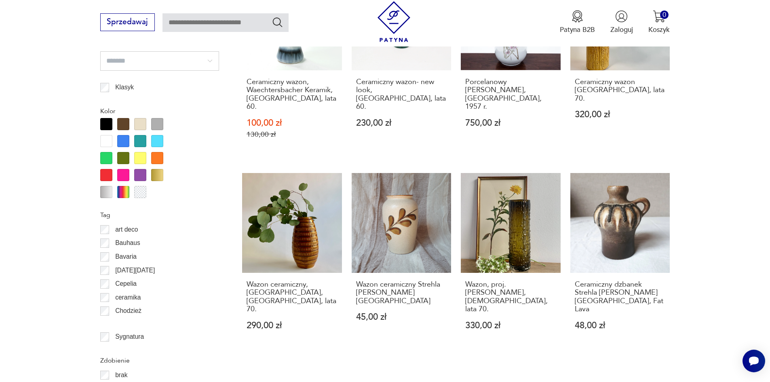  Describe the element at coordinates (659, 30) in the screenshot. I see `p: Koszyk` at that location.